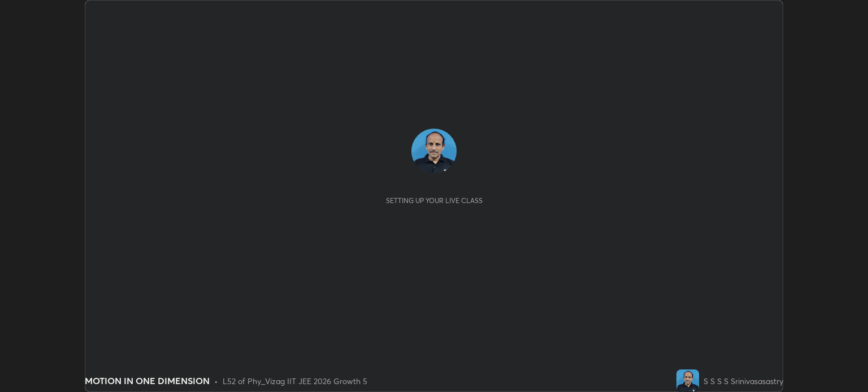 Image resolution: width=868 pixels, height=392 pixels. Describe the element at coordinates (147, 381) in the screenshot. I see `div: MOTION IN ONE DIMENSION` at that location.